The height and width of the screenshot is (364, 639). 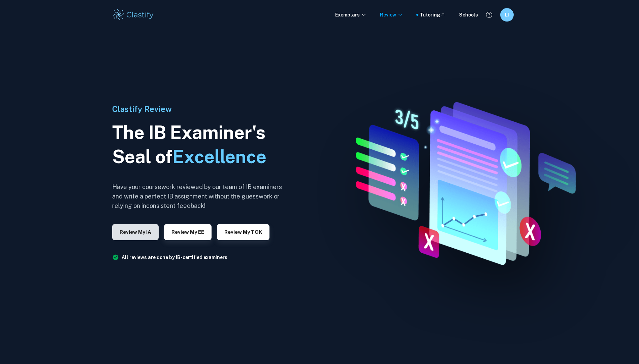 What do you see at coordinates (468, 15) in the screenshot?
I see `div: Schools` at bounding box center [468, 15].